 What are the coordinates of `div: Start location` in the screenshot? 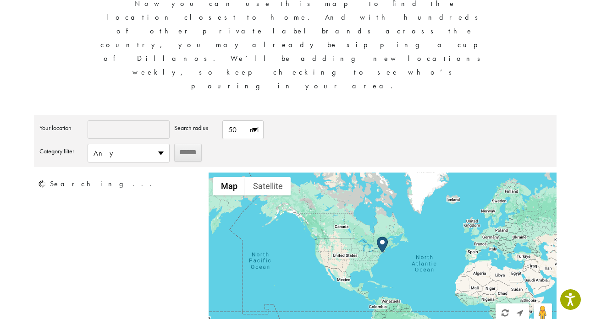 It's located at (382, 245).